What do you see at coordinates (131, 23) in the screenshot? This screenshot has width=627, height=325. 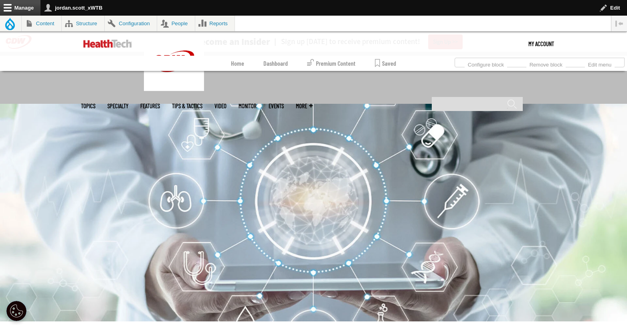 I see `a: Configuration` at bounding box center [131, 23].